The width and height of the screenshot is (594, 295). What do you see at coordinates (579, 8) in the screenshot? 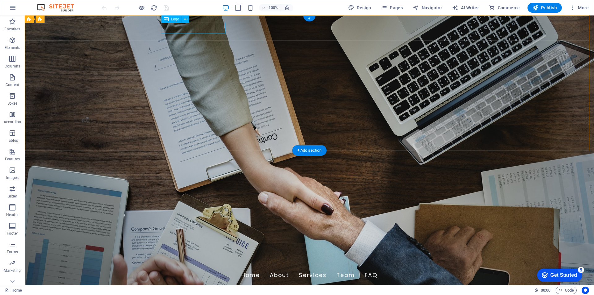
I see `span: More` at bounding box center [579, 8].